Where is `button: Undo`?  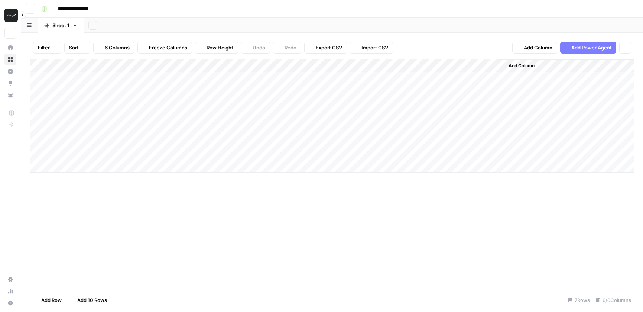 button: Undo is located at coordinates (256, 48).